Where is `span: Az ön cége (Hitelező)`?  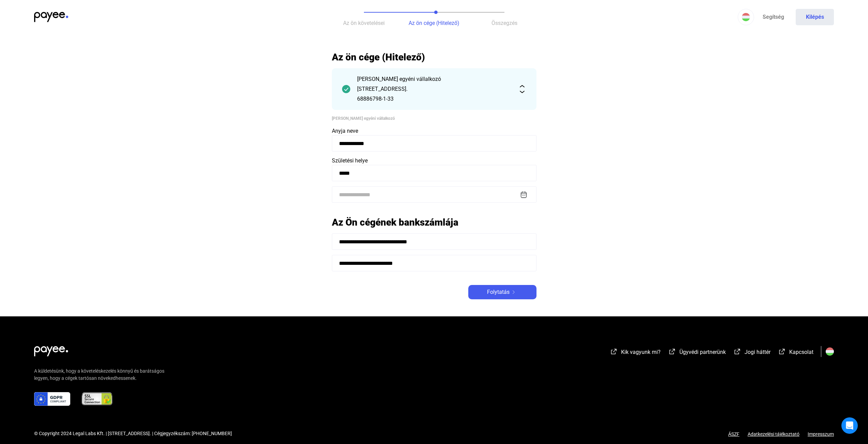
span: Az ön cége (Hitelező) is located at coordinates (434, 23).